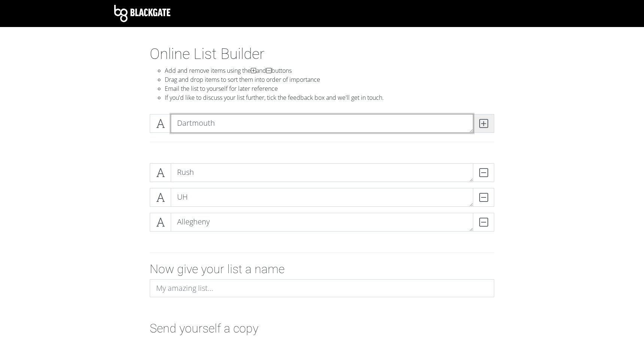  I want to click on h1: Online List Builder, so click(322, 54).